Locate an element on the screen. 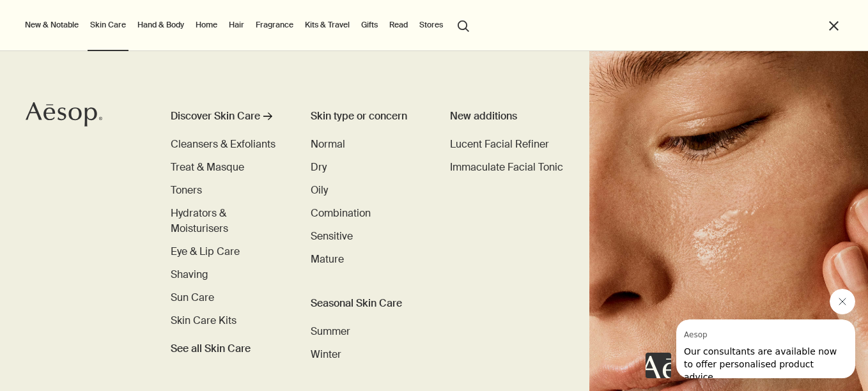  a: Aesop is located at coordinates (64, 116).